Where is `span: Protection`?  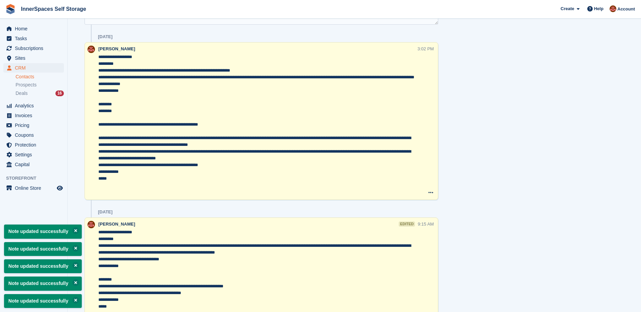
span: Protection is located at coordinates (35, 145).